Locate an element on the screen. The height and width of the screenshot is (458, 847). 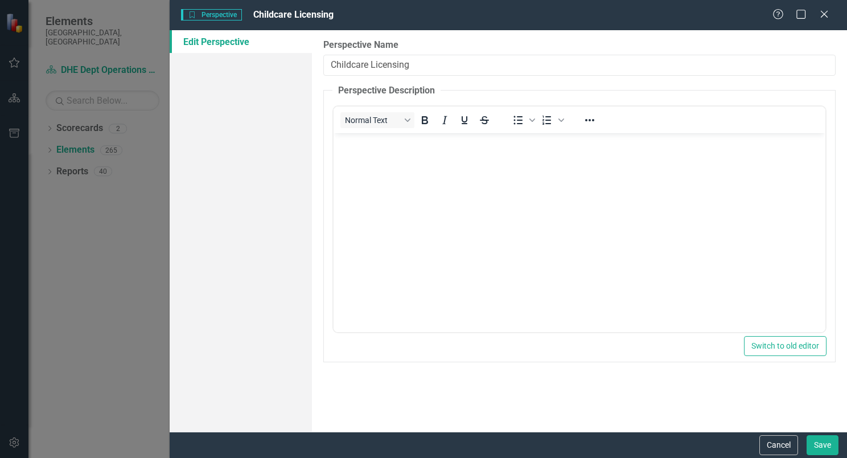
span: Perspective is located at coordinates (211, 15).